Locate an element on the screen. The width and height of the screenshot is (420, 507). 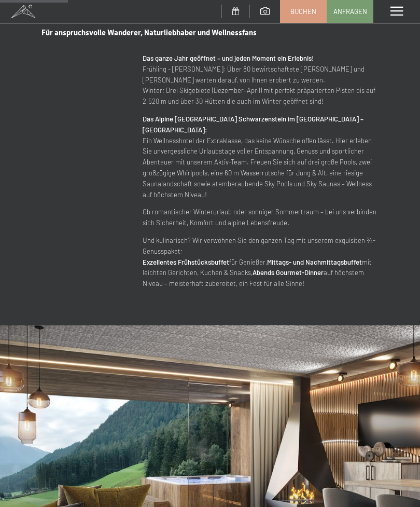
a: Anfragen is located at coordinates (350, 12).